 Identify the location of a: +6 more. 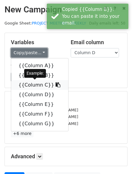
(22, 133).